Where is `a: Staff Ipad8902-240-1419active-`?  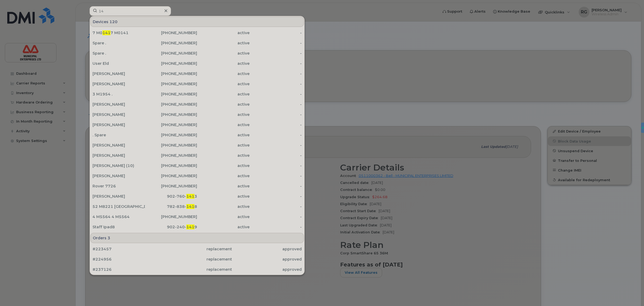
a: Staff Ipad8902-240-1419active- is located at coordinates (197, 227).